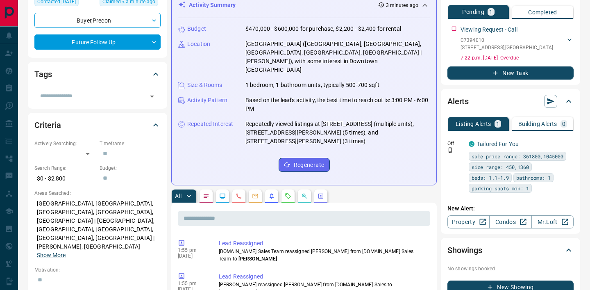 The image size is (590, 290). Describe the element at coordinates (473, 12) in the screenshot. I see `p: Pending` at that location.